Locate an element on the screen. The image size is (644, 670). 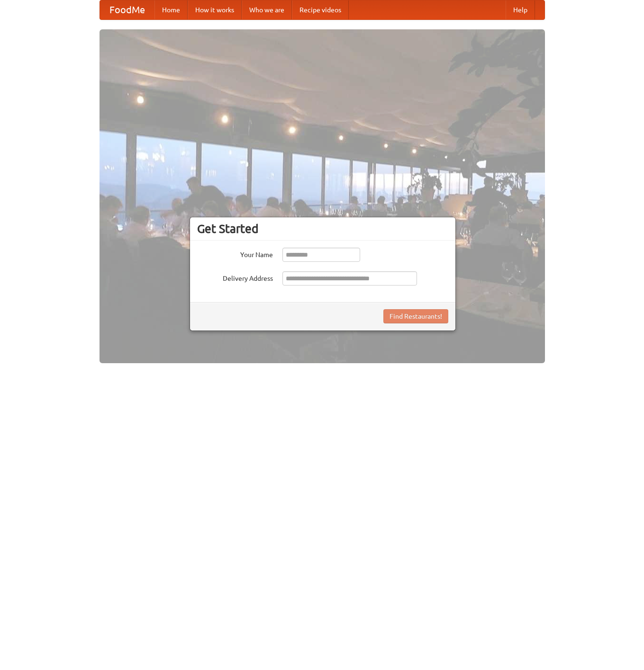
label: Delivery Address is located at coordinates (235, 277).